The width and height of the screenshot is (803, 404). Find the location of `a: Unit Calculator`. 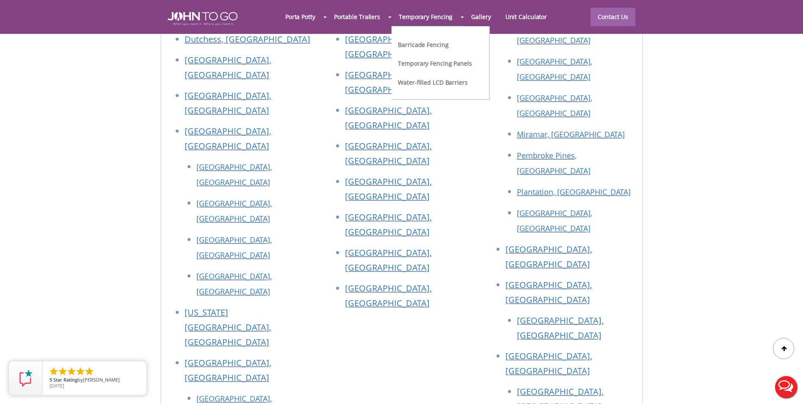

a: Unit Calculator is located at coordinates (526, 17).